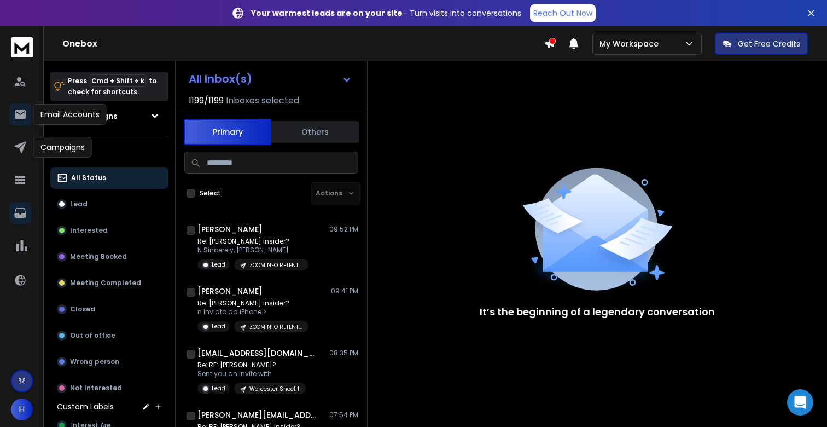 This screenshot has height=427, width=827. Describe the element at coordinates (597, 312) in the screenshot. I see `p: It’s the beginning of a legendary conversation` at that location.